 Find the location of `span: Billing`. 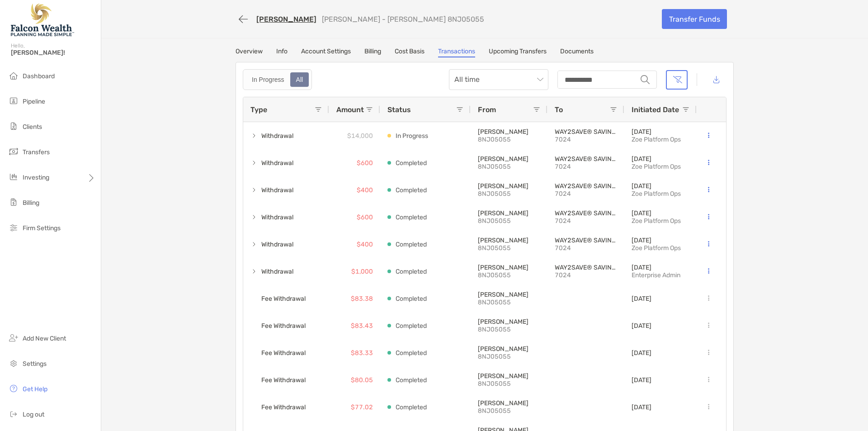

span: Billing is located at coordinates (31, 203).